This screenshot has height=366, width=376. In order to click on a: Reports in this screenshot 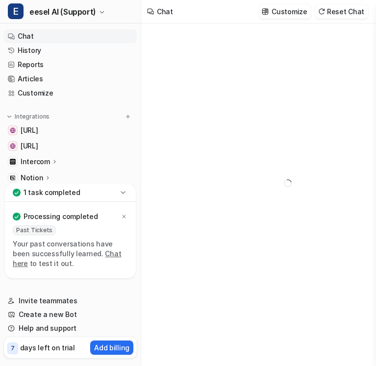, I will do `click(70, 65)`.